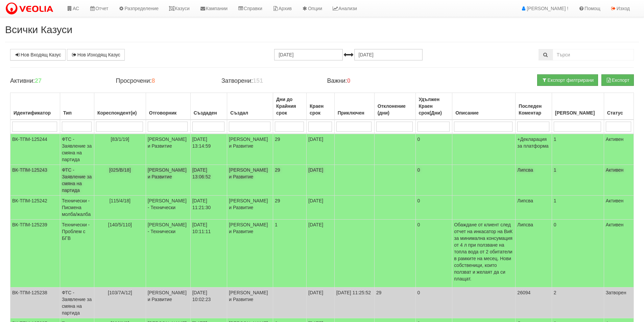 The height and width of the screenshot is (322, 644). I want to click on div: Дни до Крайния срок, so click(290, 106).